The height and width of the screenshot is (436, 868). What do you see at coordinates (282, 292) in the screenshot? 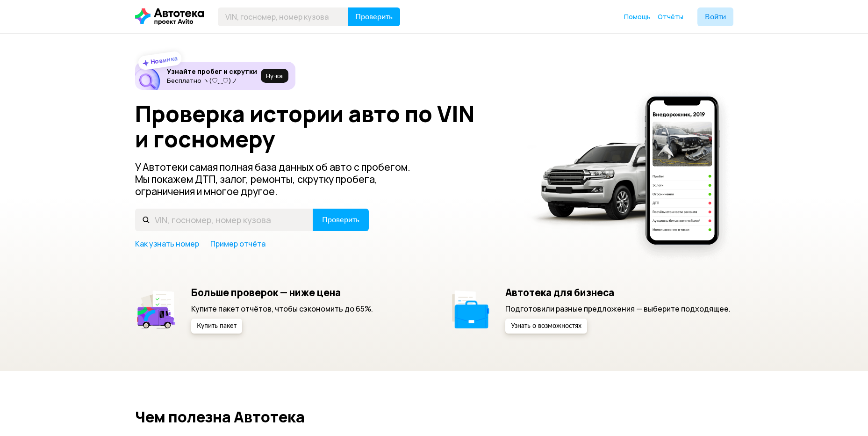
I see `h5: Больше проверок — ниже цена` at bounding box center [282, 292].